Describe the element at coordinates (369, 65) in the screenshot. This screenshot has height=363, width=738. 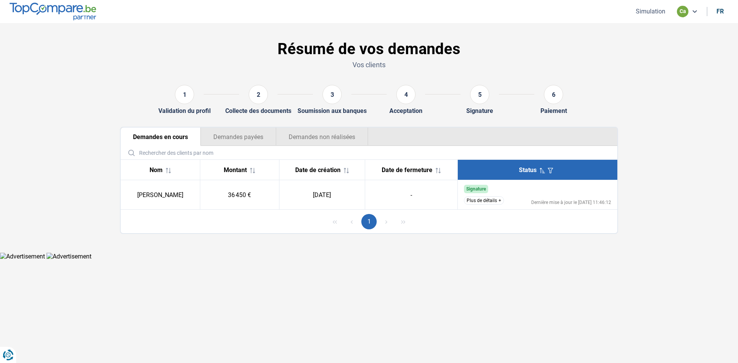
I see `p: Vos clients` at that location.